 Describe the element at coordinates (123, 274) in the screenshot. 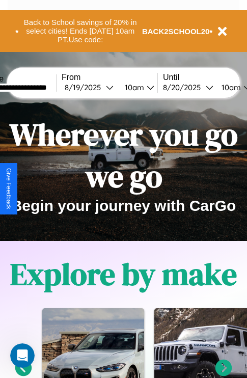

I see `h1: Explore by make` at that location.